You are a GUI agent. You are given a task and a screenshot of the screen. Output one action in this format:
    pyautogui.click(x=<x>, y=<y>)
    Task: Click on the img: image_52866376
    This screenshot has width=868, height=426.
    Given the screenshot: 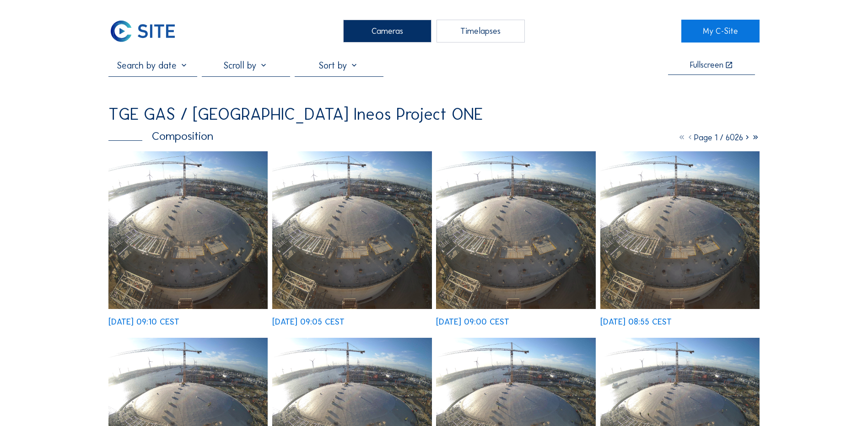 What is the action you would take?
    pyautogui.click(x=188, y=230)
    